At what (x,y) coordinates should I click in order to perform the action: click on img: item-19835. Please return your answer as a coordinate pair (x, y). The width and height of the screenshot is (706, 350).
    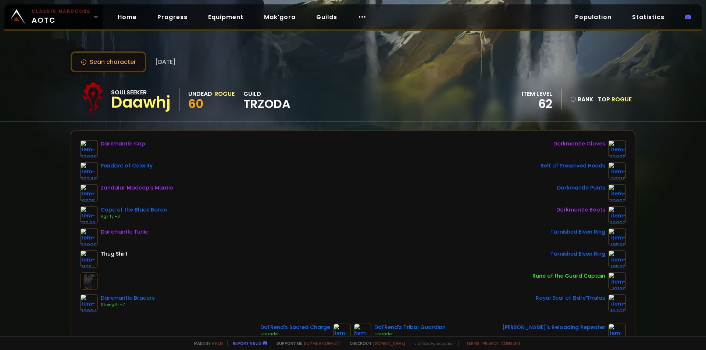
    Looking at the image, I should click on (89, 193).